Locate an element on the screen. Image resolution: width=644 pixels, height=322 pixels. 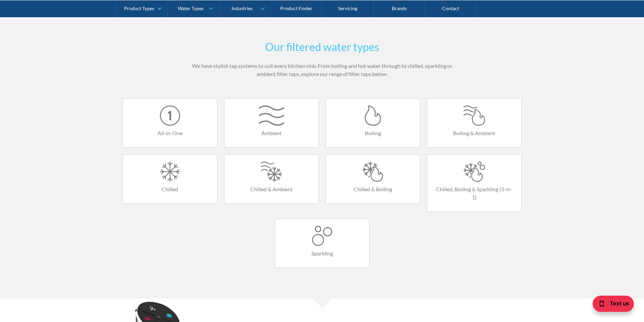
h2: Our filtered water types is located at coordinates (322, 47).